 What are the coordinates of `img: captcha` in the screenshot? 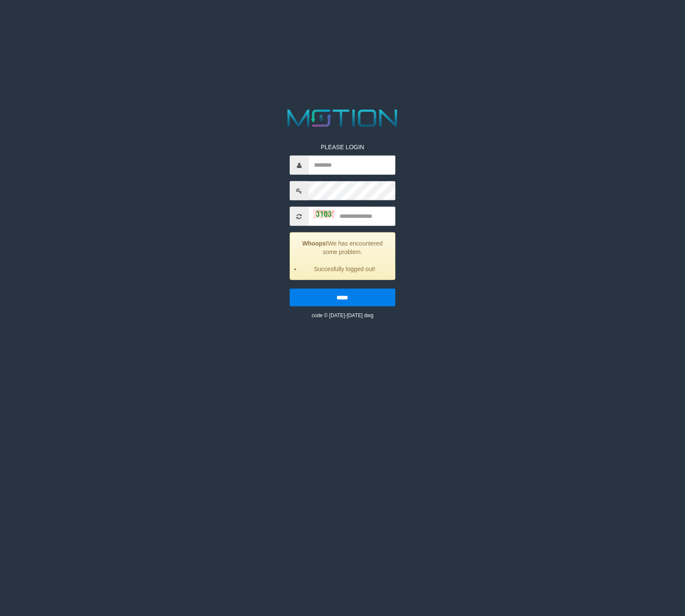 It's located at (324, 214).